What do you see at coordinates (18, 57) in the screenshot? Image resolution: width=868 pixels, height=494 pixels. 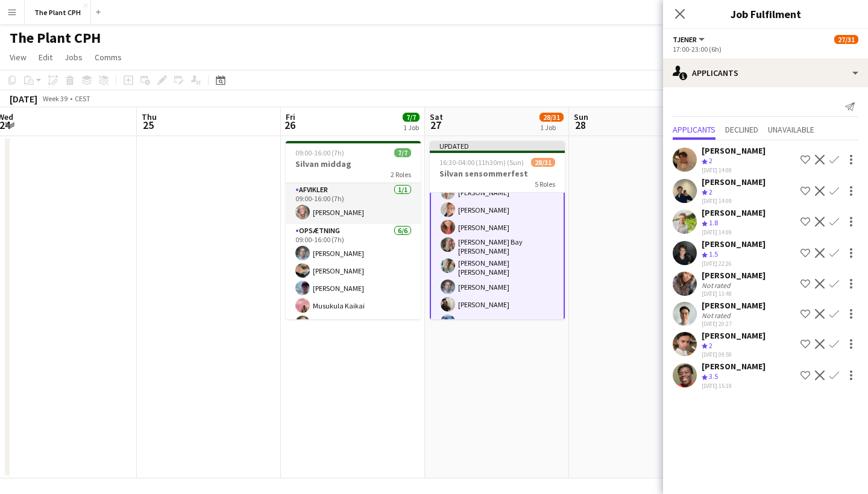 I see `a: View` at bounding box center [18, 57].